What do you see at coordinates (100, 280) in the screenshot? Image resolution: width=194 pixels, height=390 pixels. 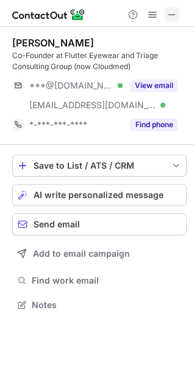 I see `button: Find work email` at bounding box center [100, 280].